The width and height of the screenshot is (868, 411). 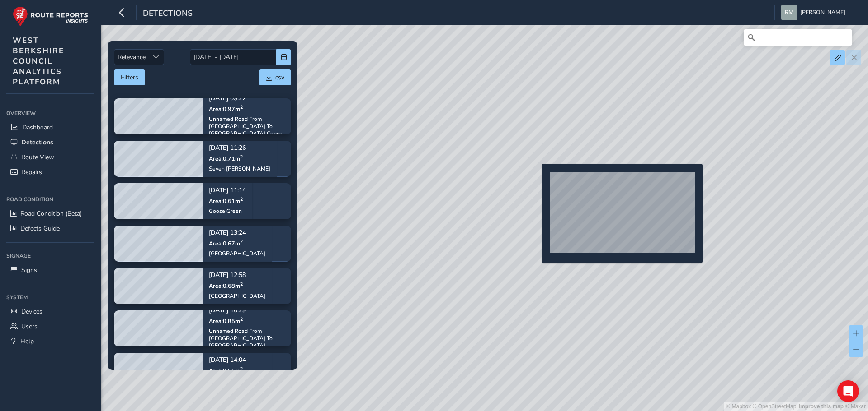 I want to click on span: Help, so click(x=27, y=342).